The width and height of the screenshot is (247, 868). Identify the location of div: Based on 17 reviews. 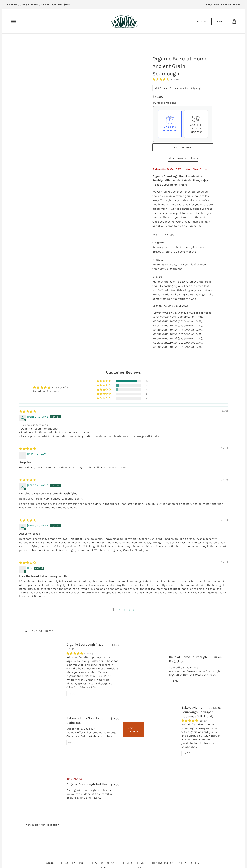
(50, 392).